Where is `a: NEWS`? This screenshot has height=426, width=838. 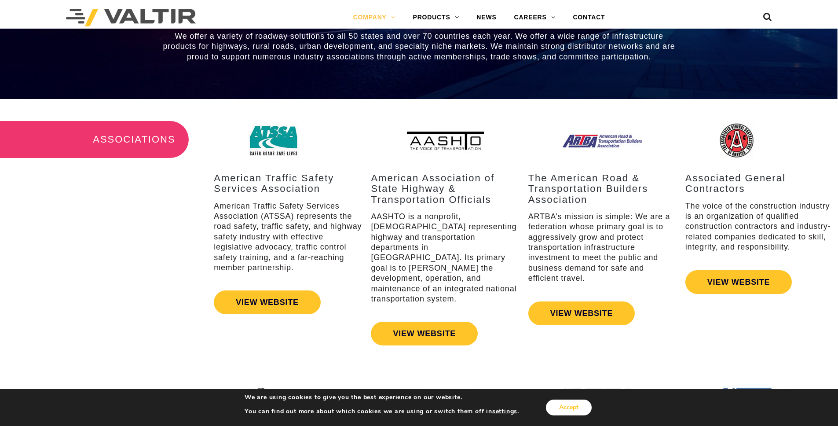 a: NEWS is located at coordinates (486, 18).